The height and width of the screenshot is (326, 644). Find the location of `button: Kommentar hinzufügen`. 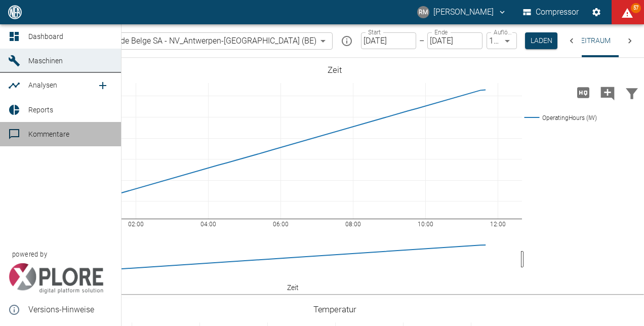

button: Kommentar hinzufügen is located at coordinates (607, 93).